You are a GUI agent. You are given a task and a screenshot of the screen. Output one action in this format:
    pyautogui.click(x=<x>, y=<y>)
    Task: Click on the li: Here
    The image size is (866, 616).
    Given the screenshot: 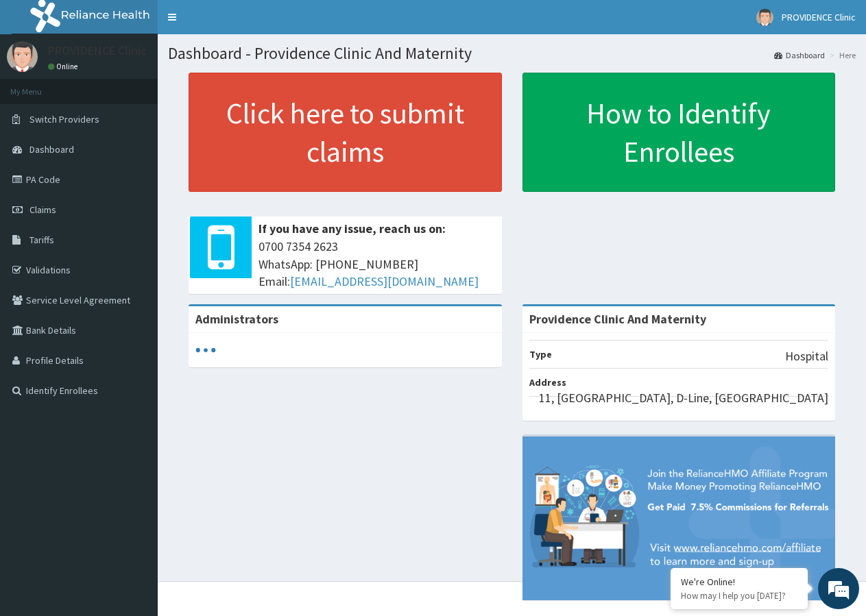 What is the action you would take?
    pyautogui.click(x=840, y=55)
    